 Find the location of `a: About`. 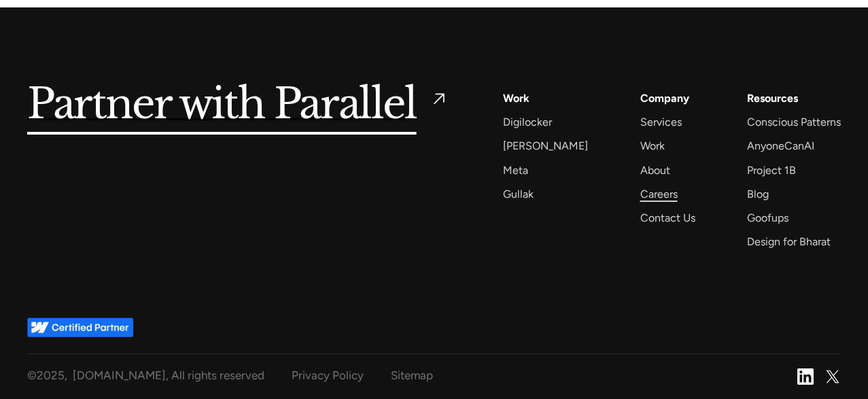

a: About is located at coordinates (656, 170).